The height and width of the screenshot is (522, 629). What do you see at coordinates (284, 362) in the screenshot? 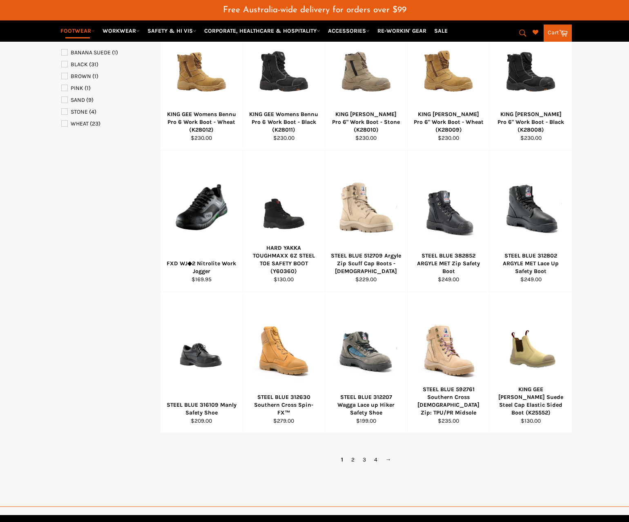
I see `a: STEEL BLUE 312630 Southern Cross Spin-FX™STEEL BLUE 312630 Southern Cross Spin-FX™$279.00` at bounding box center [284, 362].